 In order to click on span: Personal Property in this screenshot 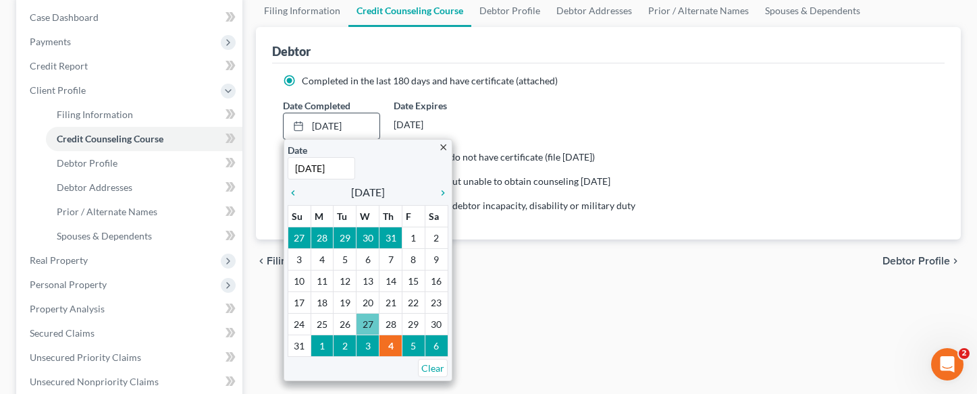, I will do `click(68, 284)`.